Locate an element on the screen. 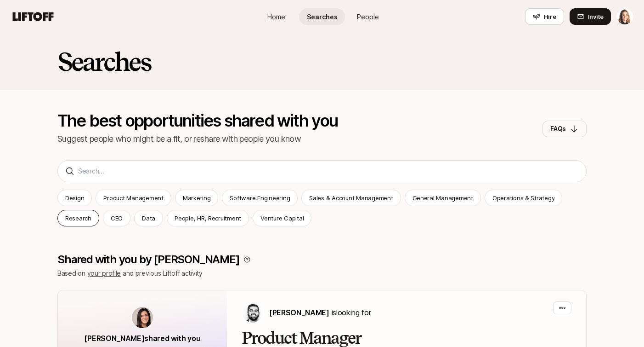 The image size is (644, 347). button: Invite is located at coordinates (590, 17).